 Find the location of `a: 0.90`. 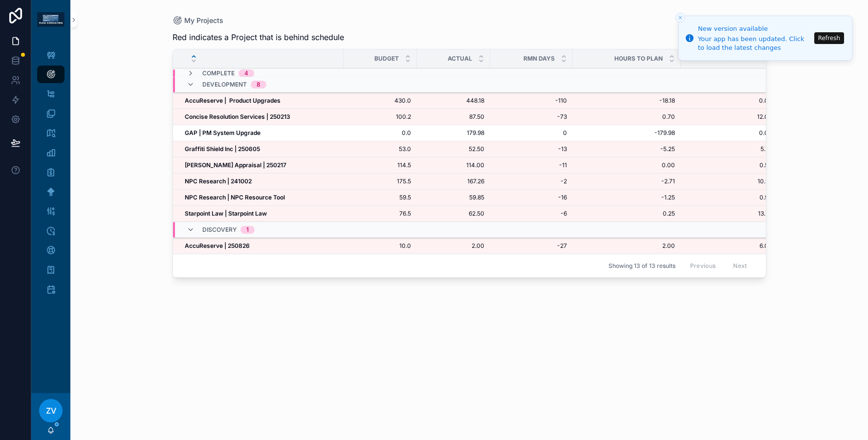

a: 0.90 is located at coordinates (727, 198).